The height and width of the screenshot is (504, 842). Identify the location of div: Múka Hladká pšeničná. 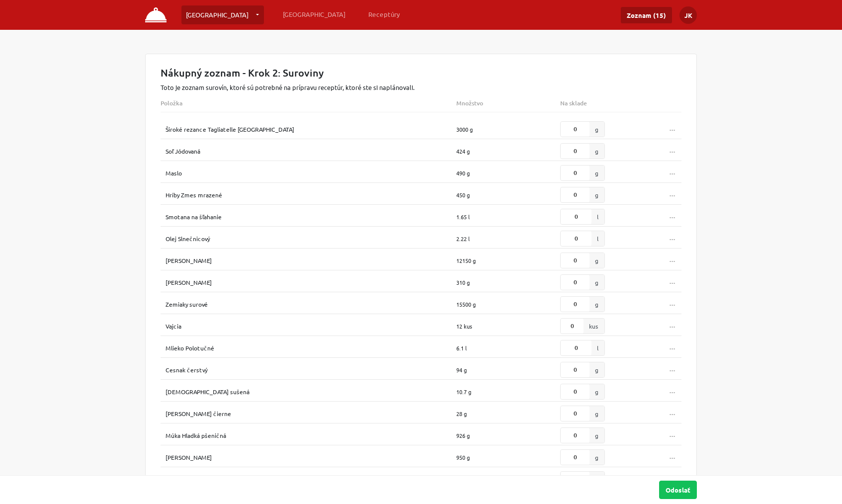
(310, 435).